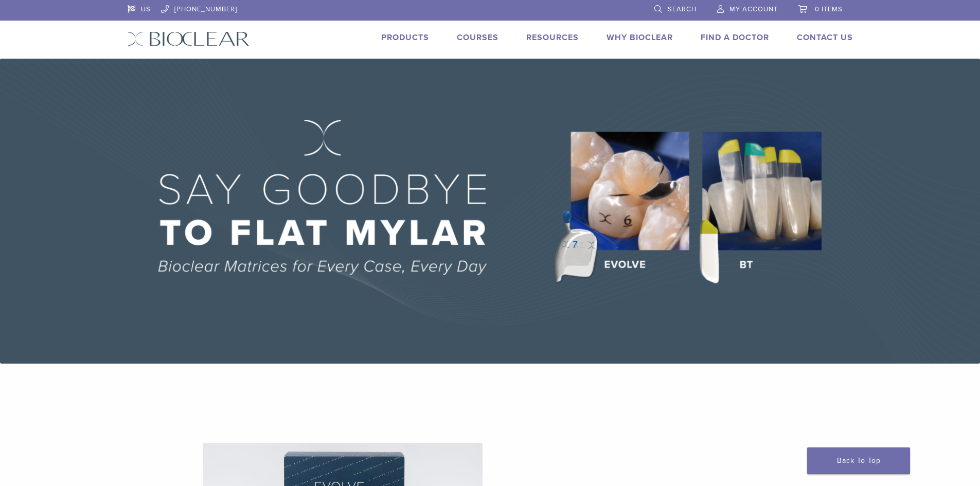 The width and height of the screenshot is (980, 486). I want to click on a: Resources, so click(553, 38).